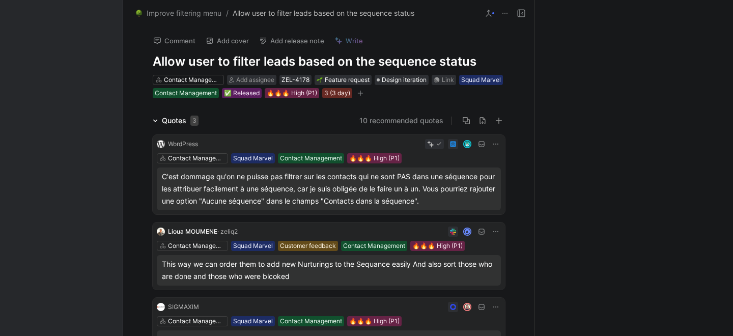  What do you see at coordinates (183, 307) in the screenshot?
I see `div: SIGMAXIM` at bounding box center [183, 307].